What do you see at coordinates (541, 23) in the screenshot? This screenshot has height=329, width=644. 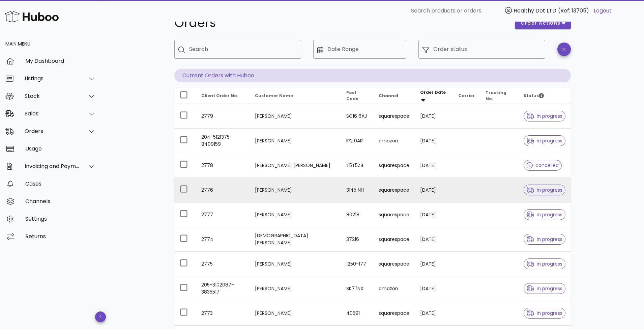 I see `span: order actions` at bounding box center [541, 23].